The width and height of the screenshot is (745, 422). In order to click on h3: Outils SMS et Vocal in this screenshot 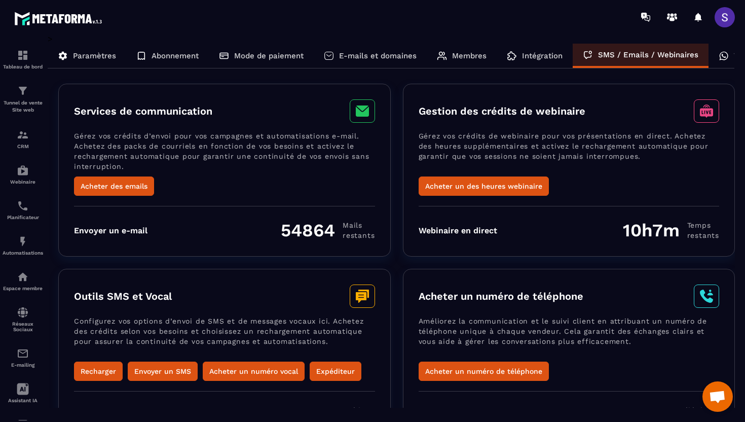, I will do `click(123, 296)`.